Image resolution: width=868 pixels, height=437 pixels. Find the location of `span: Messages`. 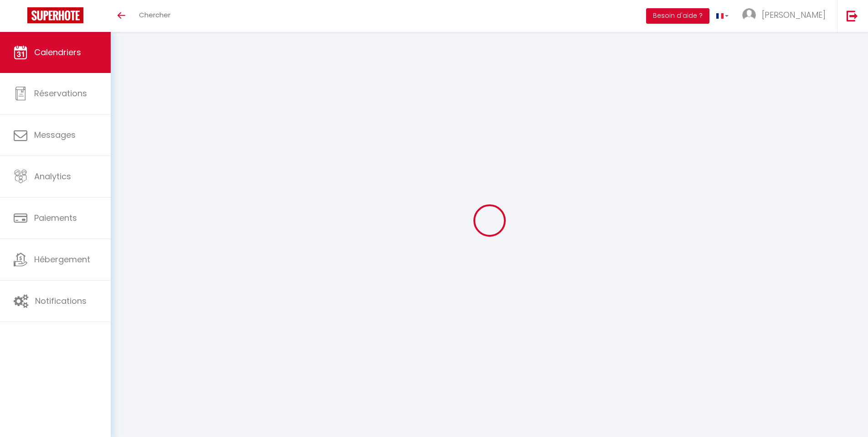

span: Messages is located at coordinates (54, 135).